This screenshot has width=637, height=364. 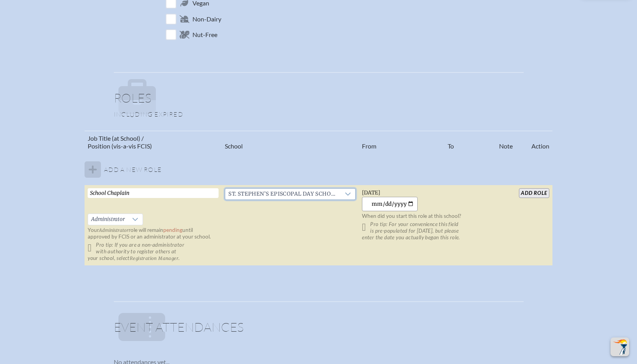 I want to click on p: Including expired, so click(x=319, y=114).